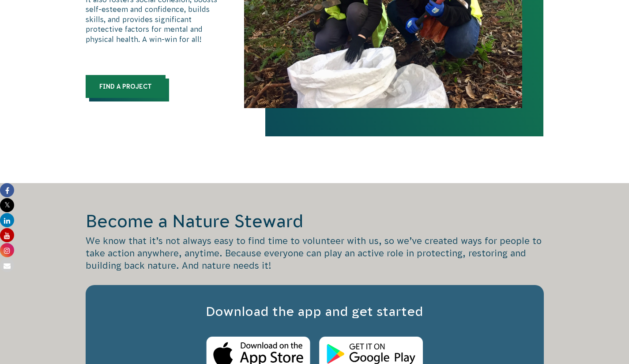 The width and height of the screenshot is (629, 364). What do you see at coordinates (315, 253) in the screenshot?
I see `p: We know that it’s not always easy to find time to volunteer with us, so we’ve created ways for pe...` at bounding box center [315, 253].